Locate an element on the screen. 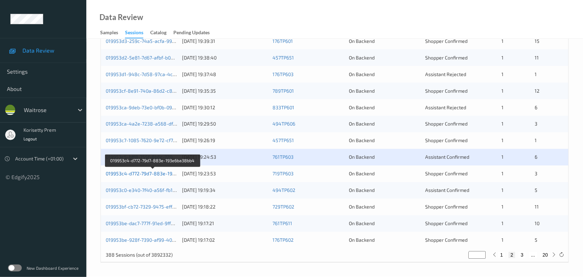 The width and height of the screenshot is (583, 277). a: 761TP611 is located at coordinates (282, 223).